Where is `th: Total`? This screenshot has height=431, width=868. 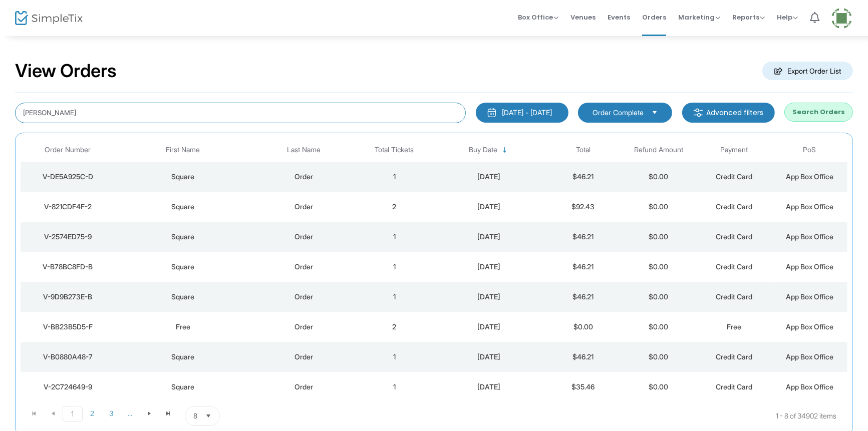 th: Total is located at coordinates (583, 150).